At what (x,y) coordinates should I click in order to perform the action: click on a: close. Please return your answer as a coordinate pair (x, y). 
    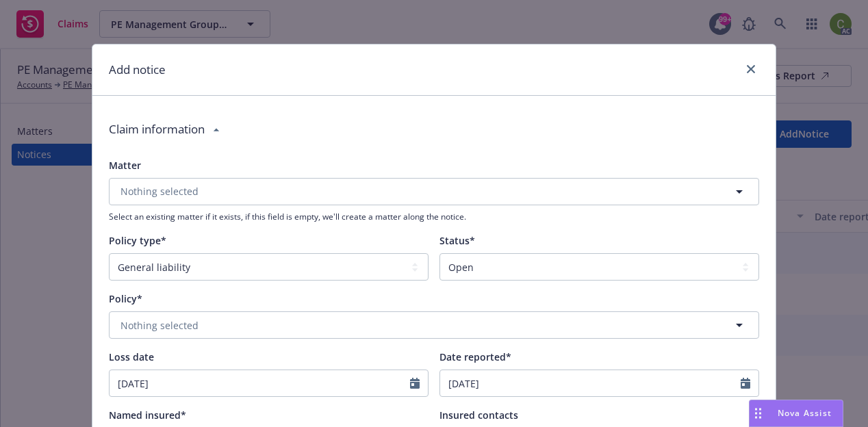
    Looking at the image, I should click on (751, 69).